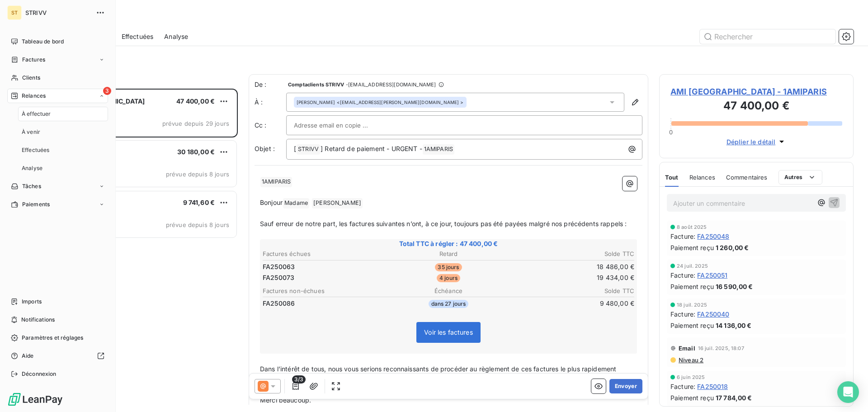 This screenshot has height=412, width=868. Describe the element at coordinates (734, 325) in the screenshot. I see `span: 14 136,00 €` at that location.